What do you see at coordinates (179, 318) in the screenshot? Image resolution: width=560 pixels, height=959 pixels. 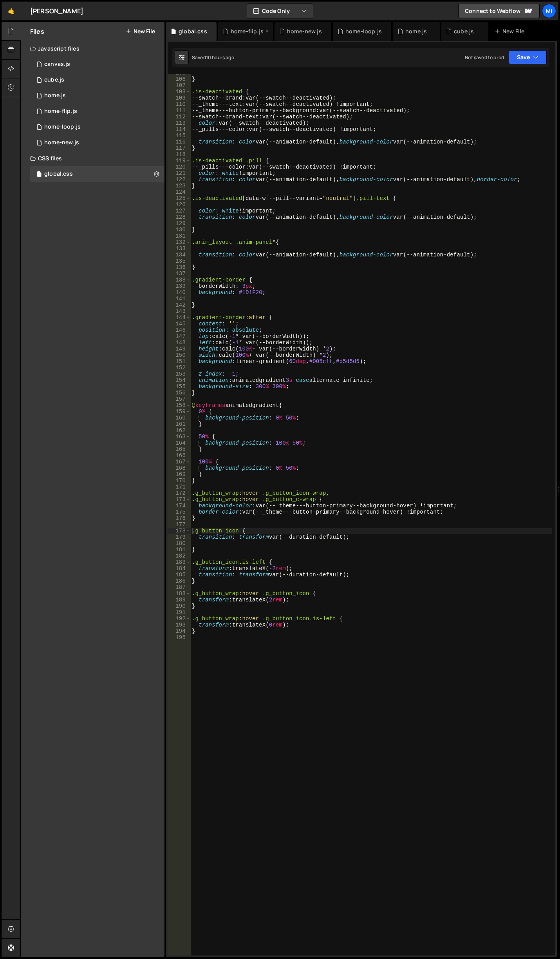 I see `div: 144` at bounding box center [179, 318].